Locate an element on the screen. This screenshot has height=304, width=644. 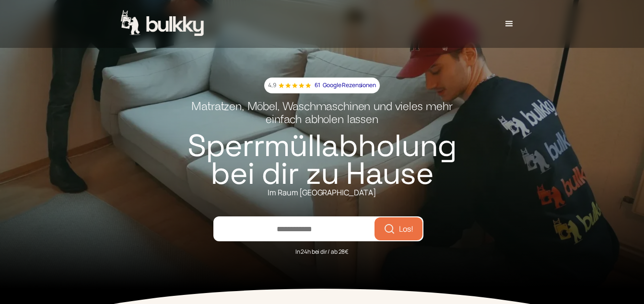
a: home is located at coordinates (163, 24).